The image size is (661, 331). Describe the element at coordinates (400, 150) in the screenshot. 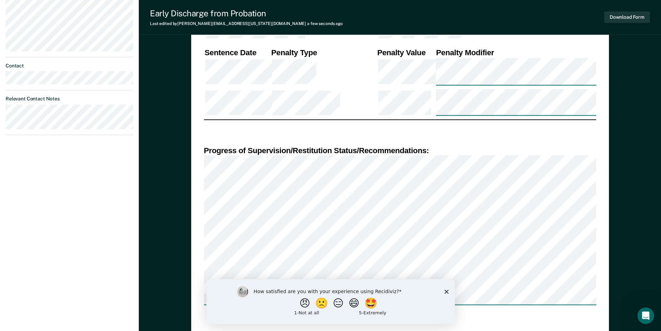

I see `div: Progress of Supervision/Restitution Status/Recommendations:` at that location.